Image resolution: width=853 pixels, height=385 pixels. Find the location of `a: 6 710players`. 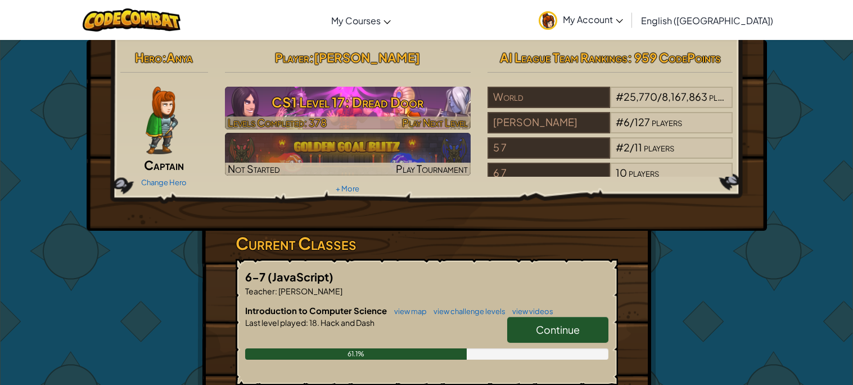

a: 6 710players is located at coordinates (610, 179).